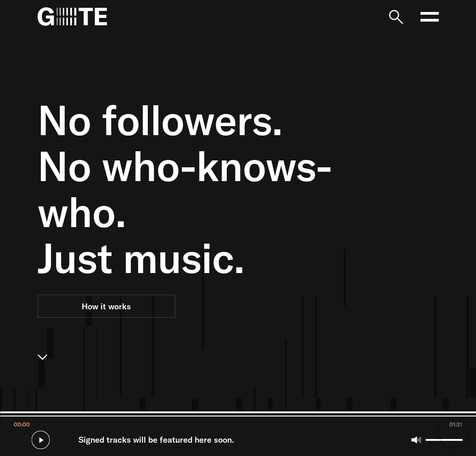  Describe the element at coordinates (73, 17) in the screenshot. I see `a: G=TE` at that location.